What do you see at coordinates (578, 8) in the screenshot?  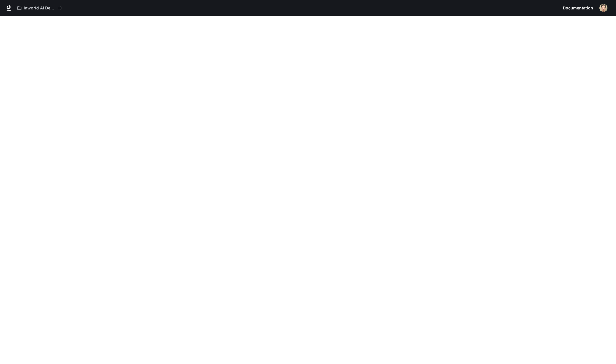 I see `a: Documentation` at bounding box center [578, 8].